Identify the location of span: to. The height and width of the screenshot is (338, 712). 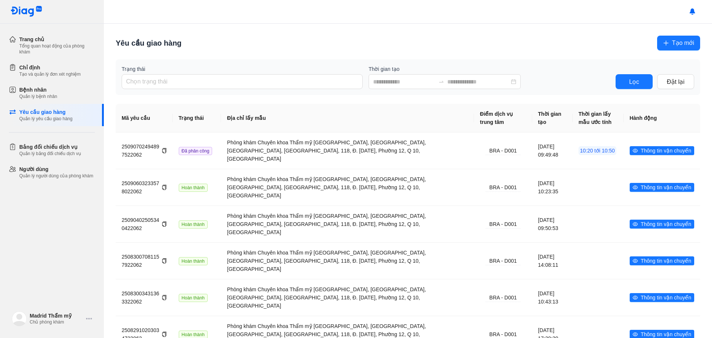
(441, 82).